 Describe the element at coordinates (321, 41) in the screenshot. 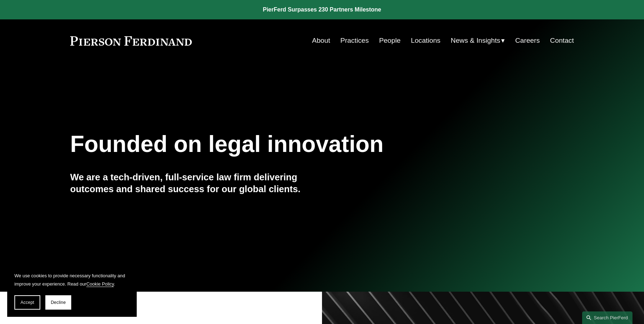

I see `a: About` at that location.